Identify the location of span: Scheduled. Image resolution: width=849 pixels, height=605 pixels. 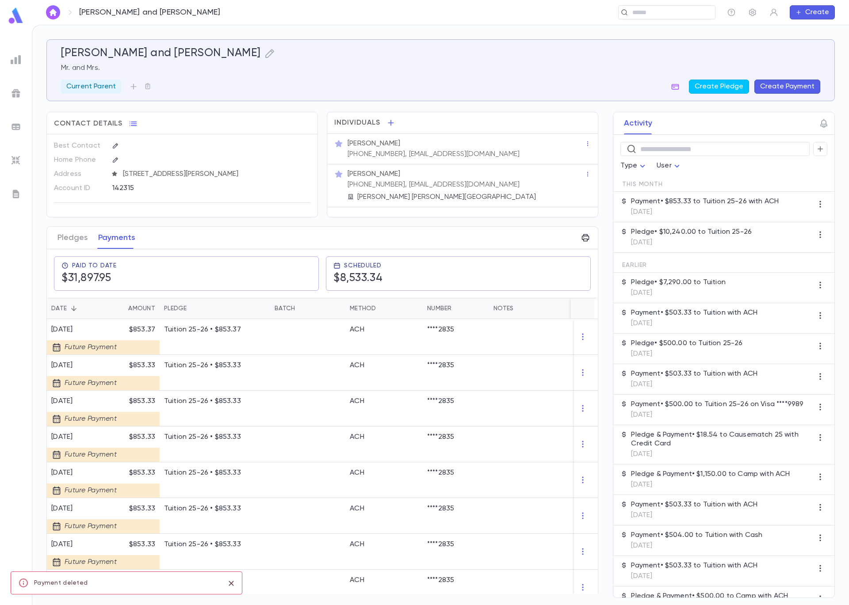
(362, 266).